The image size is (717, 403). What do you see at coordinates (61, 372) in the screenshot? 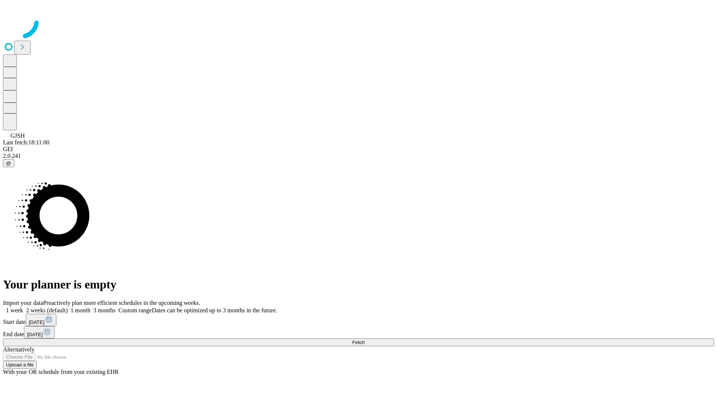
I see `span: With your OR schedule from your existing EHR` at bounding box center [61, 372].